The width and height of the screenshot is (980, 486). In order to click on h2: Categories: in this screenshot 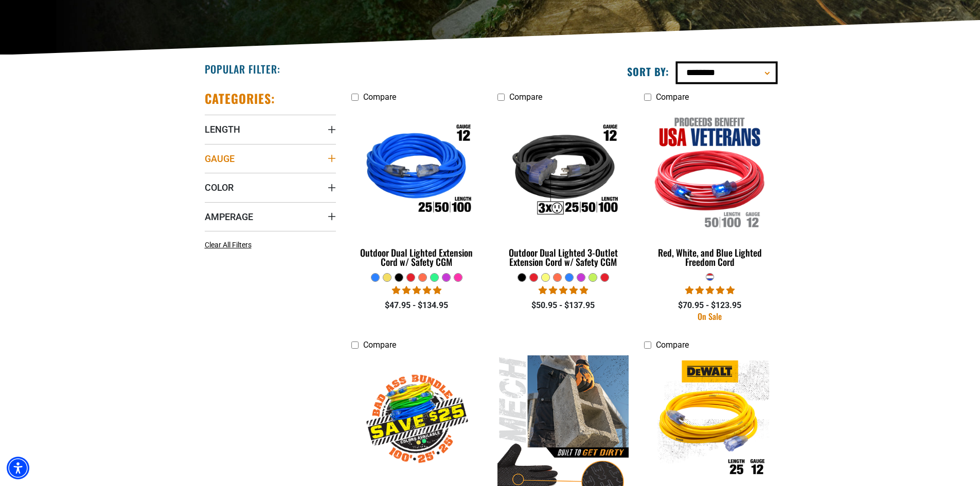, I will do `click(240, 98)`.